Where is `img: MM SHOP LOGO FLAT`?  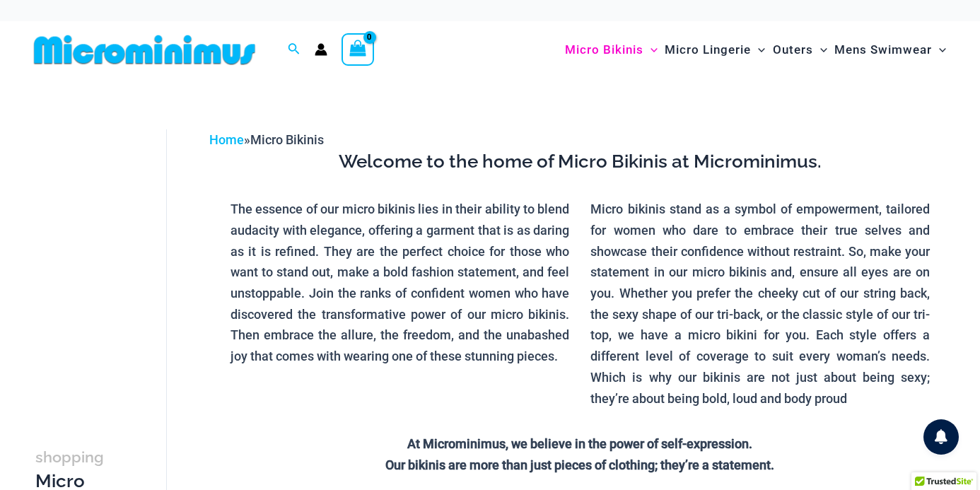
img: MM SHOP LOGO FLAT is located at coordinates (144, 49).